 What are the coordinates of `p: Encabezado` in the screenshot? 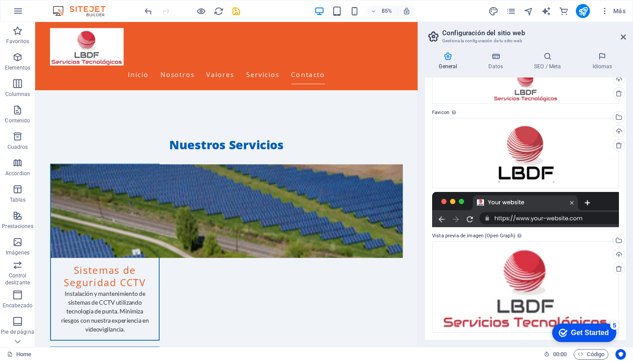 It's located at (18, 305).